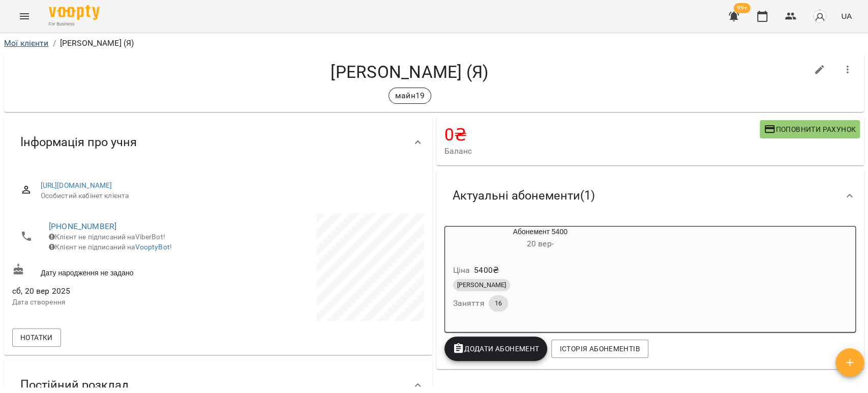 The image size is (868, 393). What do you see at coordinates (78, 142) in the screenshot?
I see `span: Інформація про учня` at bounding box center [78, 142].